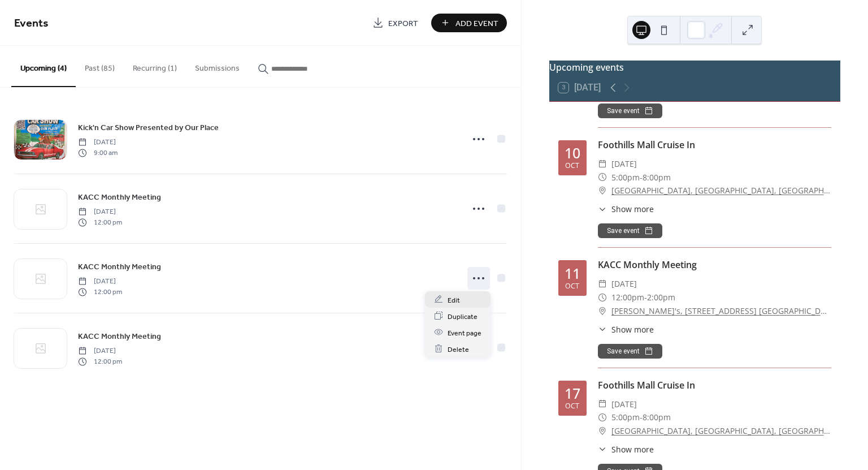 Image resolution: width=868 pixels, height=470 pixels. What do you see at coordinates (148, 128) in the screenshot?
I see `span: Kick'n Car Show Presented by Our Place` at bounding box center [148, 128].